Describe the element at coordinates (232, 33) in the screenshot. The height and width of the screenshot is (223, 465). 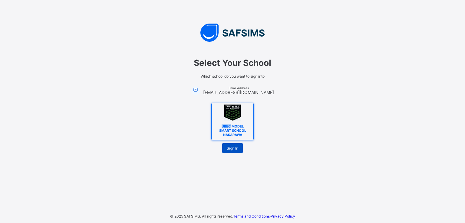
I see `img: SAFSIMS Logo` at that location.